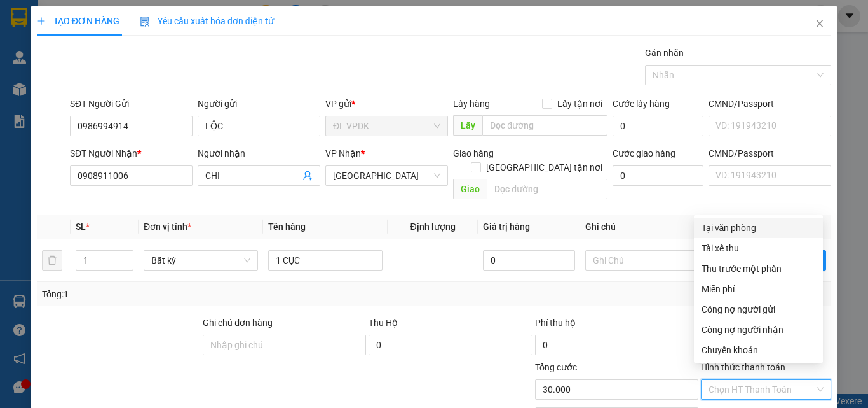  What do you see at coordinates (308, 176) in the screenshot?
I see `span: user-add` at bounding box center [308, 176].